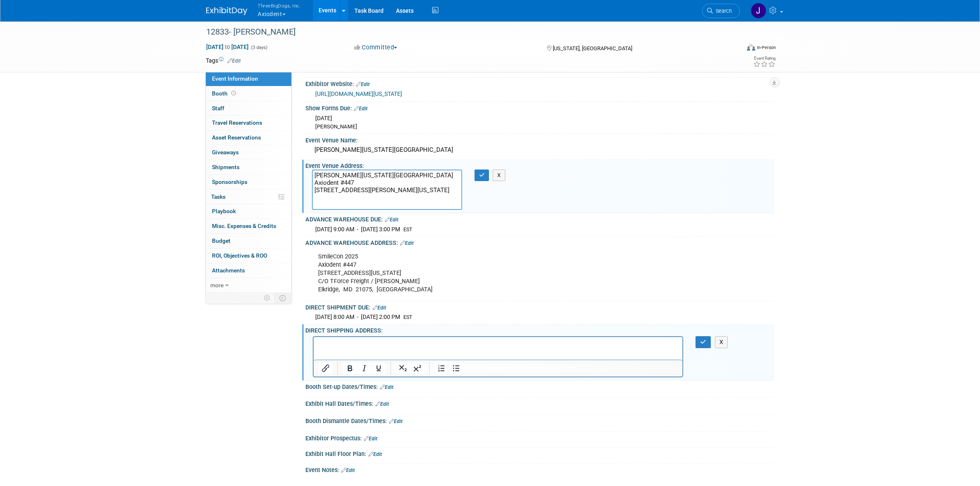 The image size is (980, 486). Describe the element at coordinates (227, 11) in the screenshot. I see `img: ExhibitDay` at that location.